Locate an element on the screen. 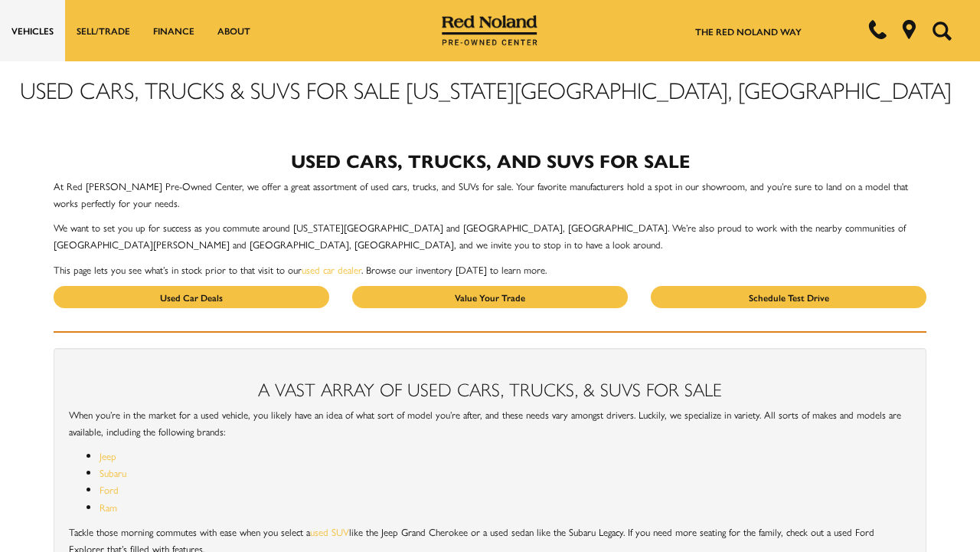 This screenshot has height=552, width=980. button: Open the search field is located at coordinates (942, 30).